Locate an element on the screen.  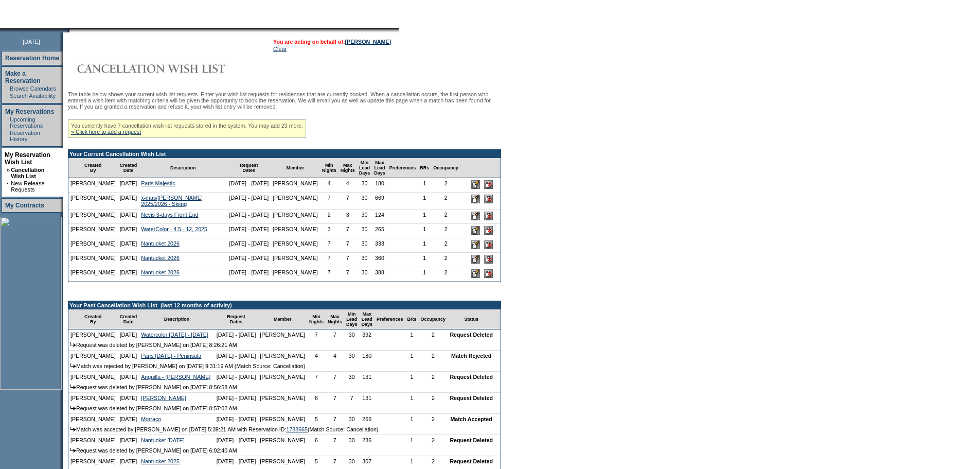
td: Occupancy is located at coordinates (446, 168).